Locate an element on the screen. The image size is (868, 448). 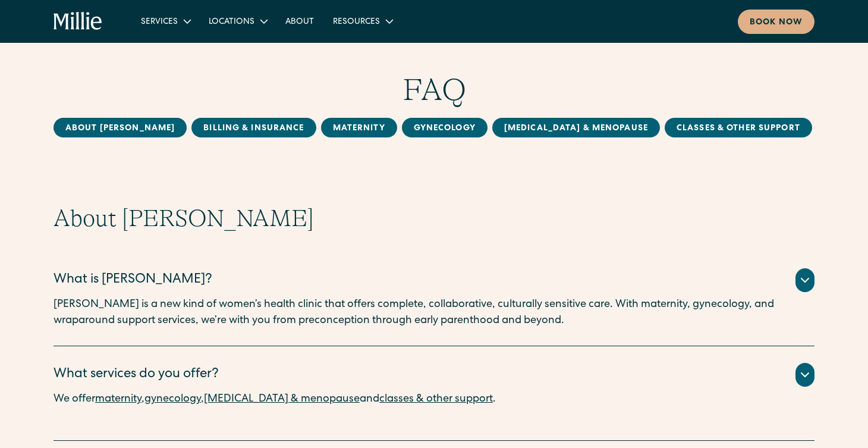
a: Billing & Insurance is located at coordinates (253, 127).